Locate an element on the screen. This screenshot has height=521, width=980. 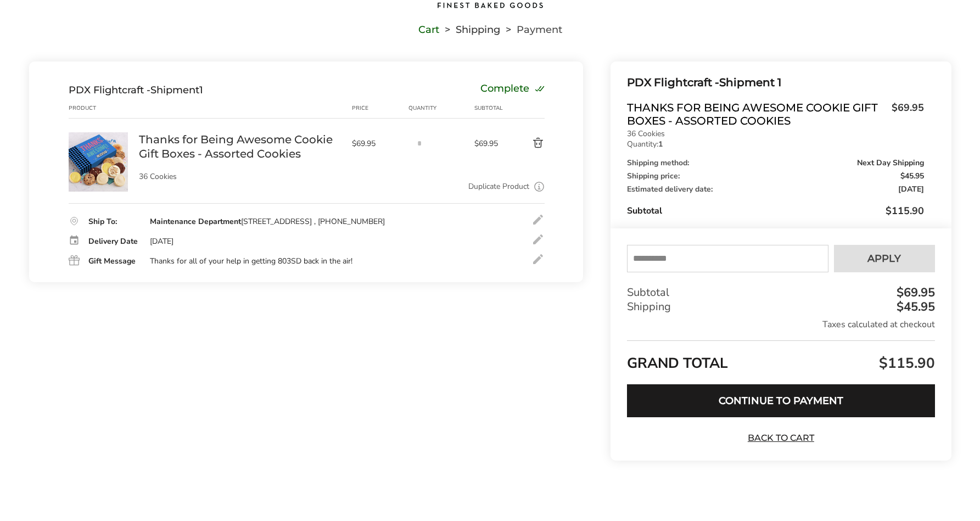
img: Thanks for Being Awesome Cookie Gift Boxes - Assorted Cookies is located at coordinates (98, 162).